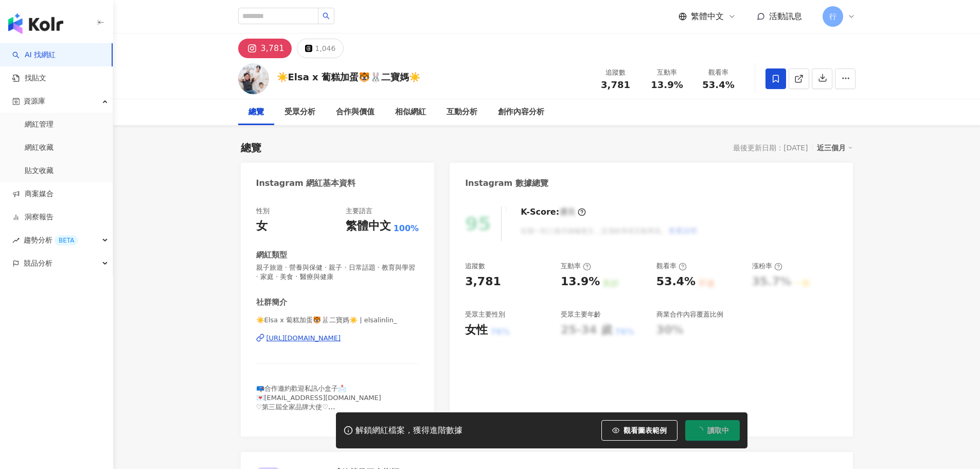 The width and height of the screenshot is (980, 469). I want to click on div: 1,046, so click(325, 49).